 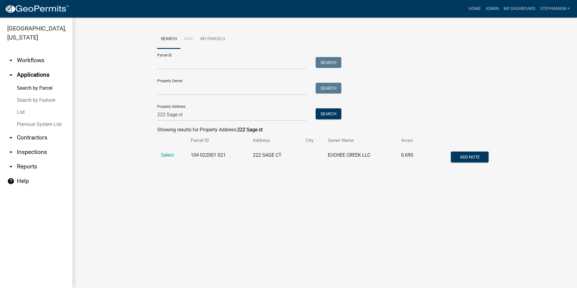 I want to click on td: 222 SAGE CT, so click(x=275, y=158).